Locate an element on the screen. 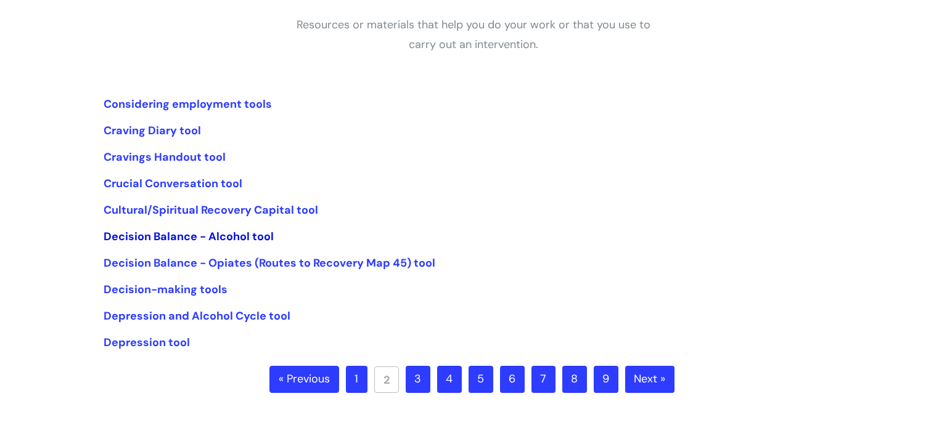 This screenshot has height=428, width=947. a: Decision-making tools is located at coordinates (165, 290).